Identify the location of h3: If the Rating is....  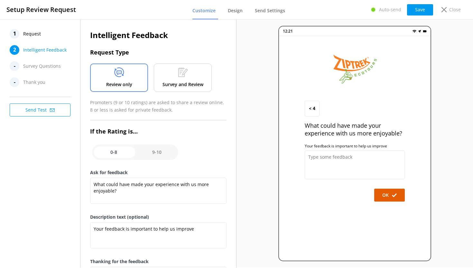
(158, 131).